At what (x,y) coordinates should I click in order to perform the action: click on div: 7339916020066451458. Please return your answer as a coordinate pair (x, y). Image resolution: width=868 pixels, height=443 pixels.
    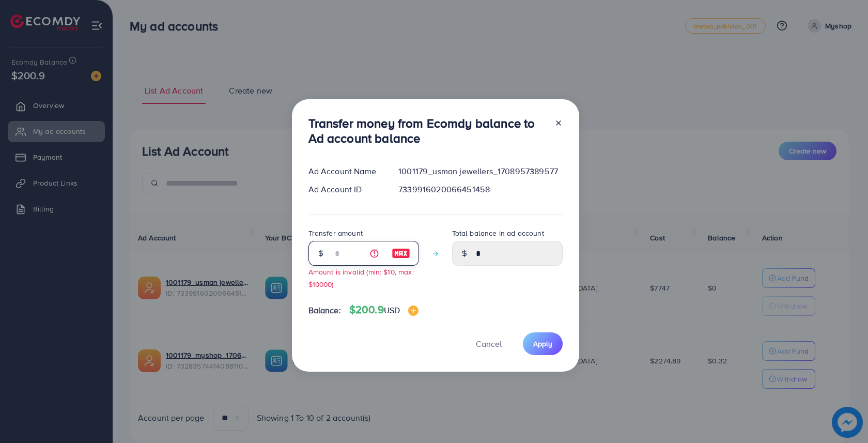
    Looking at the image, I should click on (480, 189).